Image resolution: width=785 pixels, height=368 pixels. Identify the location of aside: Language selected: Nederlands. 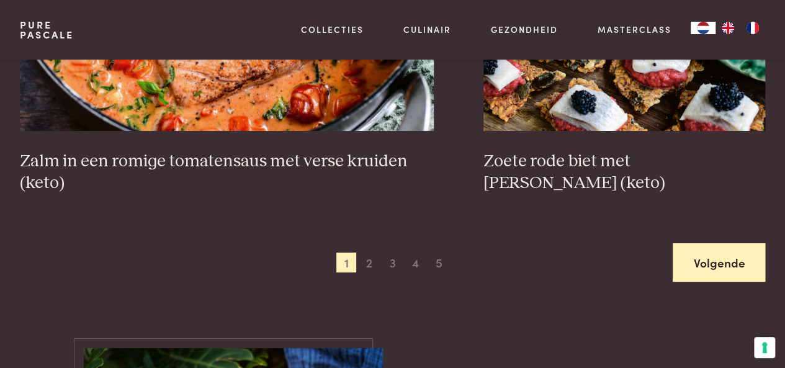
(728, 28).